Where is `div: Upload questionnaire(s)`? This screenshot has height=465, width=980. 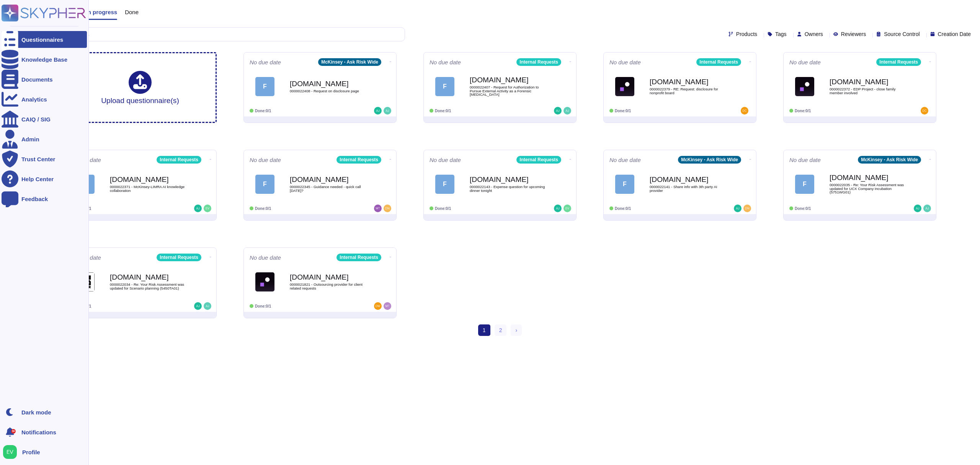 div: Upload questionnaire(s) is located at coordinates (140, 87).